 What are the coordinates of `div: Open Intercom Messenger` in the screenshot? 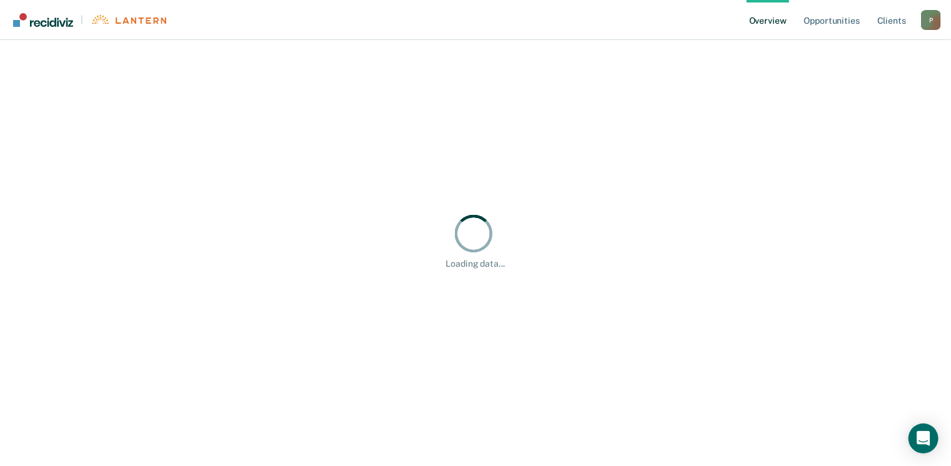 It's located at (923, 439).